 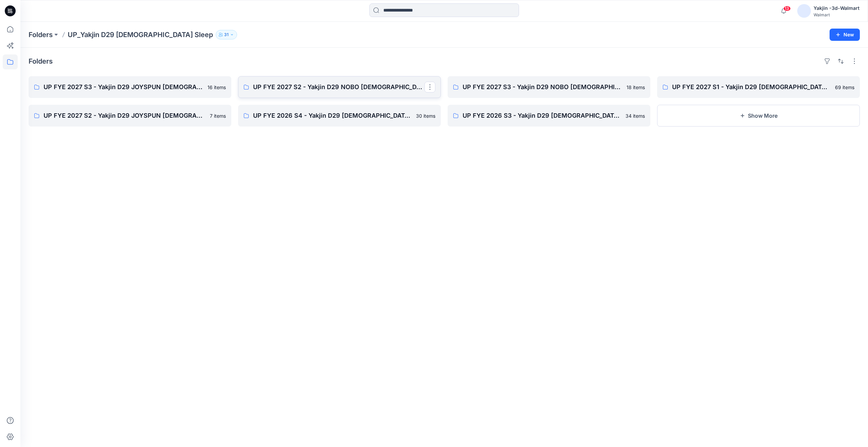 What do you see at coordinates (226, 35) in the screenshot?
I see `p: 31` at bounding box center [226, 35].